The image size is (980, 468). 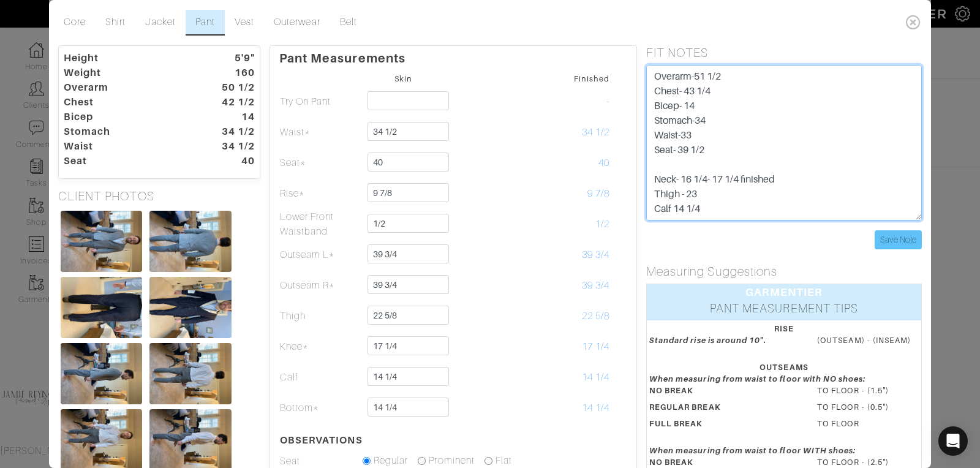 What do you see at coordinates (229, 72) in the screenshot?
I see `dt: 160` at bounding box center [229, 72].